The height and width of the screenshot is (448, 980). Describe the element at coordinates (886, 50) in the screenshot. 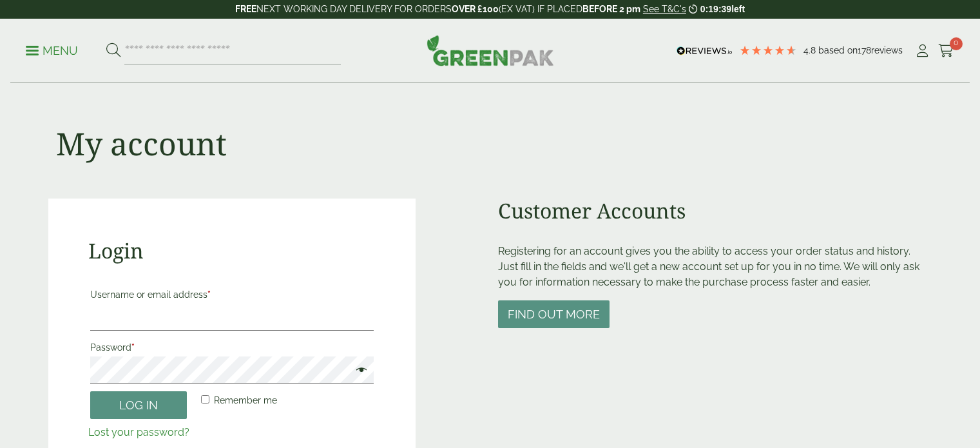

I see `span: reviews` at that location.